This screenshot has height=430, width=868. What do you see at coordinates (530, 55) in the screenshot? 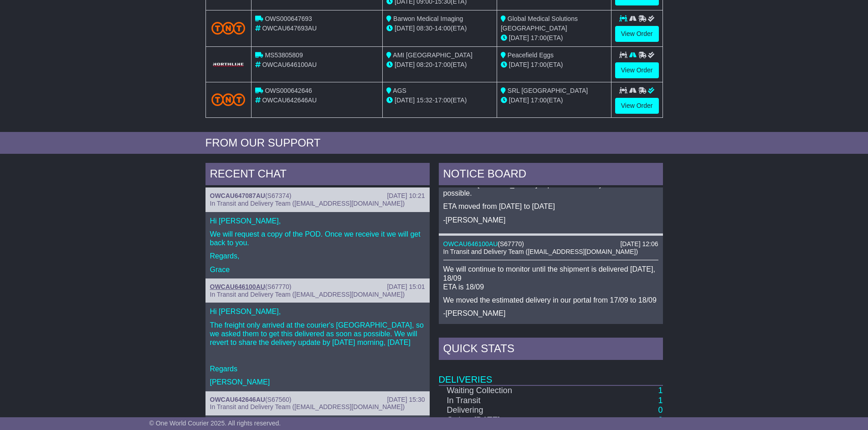
I see `span: Peacefield Eggs` at bounding box center [530, 55].